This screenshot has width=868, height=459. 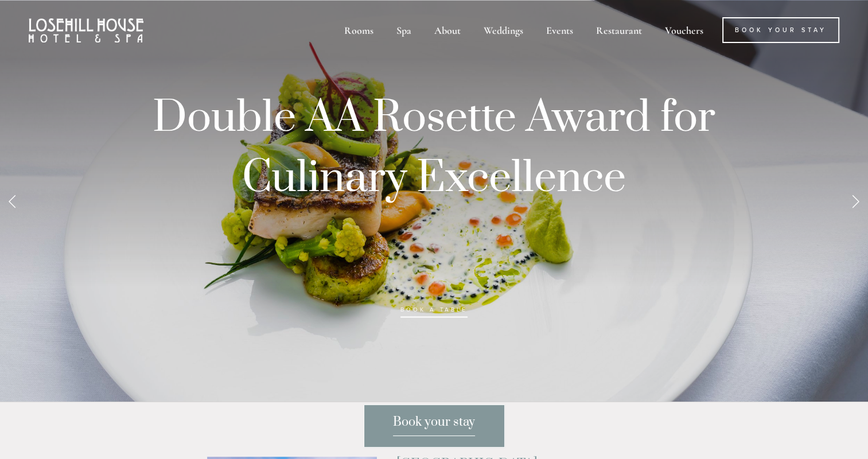 I want to click on a: Book Your Stay, so click(x=781, y=30).